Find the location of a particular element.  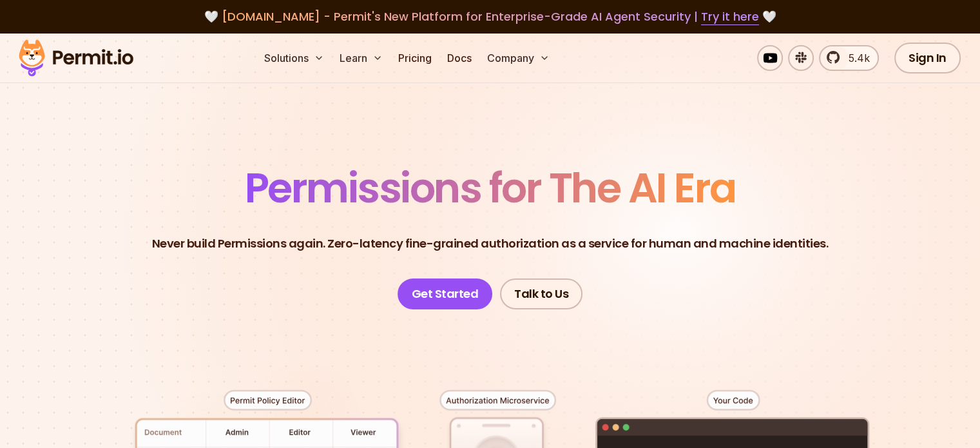

button: Learn is located at coordinates (361, 58).